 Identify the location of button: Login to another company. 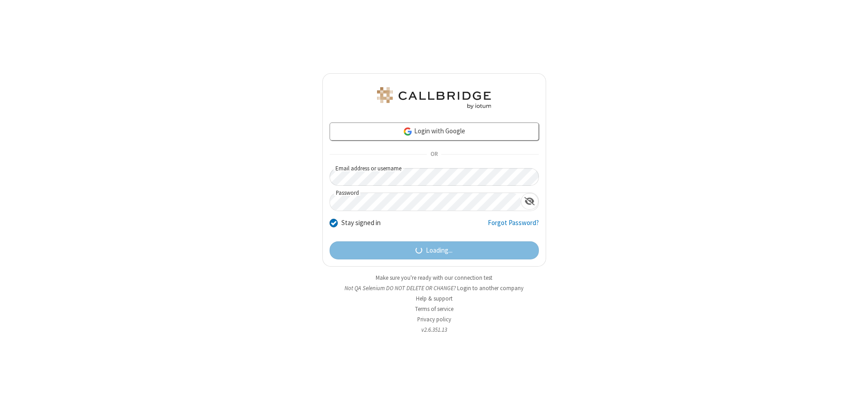
(490, 288).